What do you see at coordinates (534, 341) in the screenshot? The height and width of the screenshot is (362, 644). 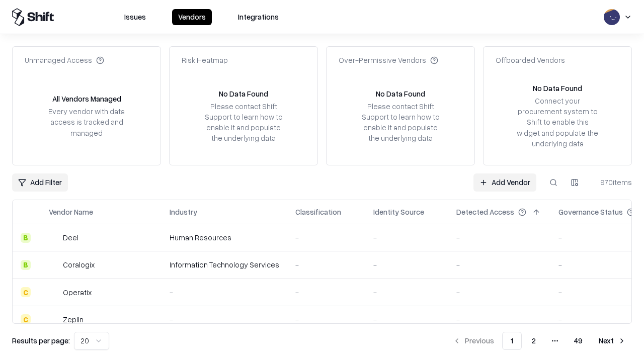 I see `button: 2` at bounding box center [534, 341].